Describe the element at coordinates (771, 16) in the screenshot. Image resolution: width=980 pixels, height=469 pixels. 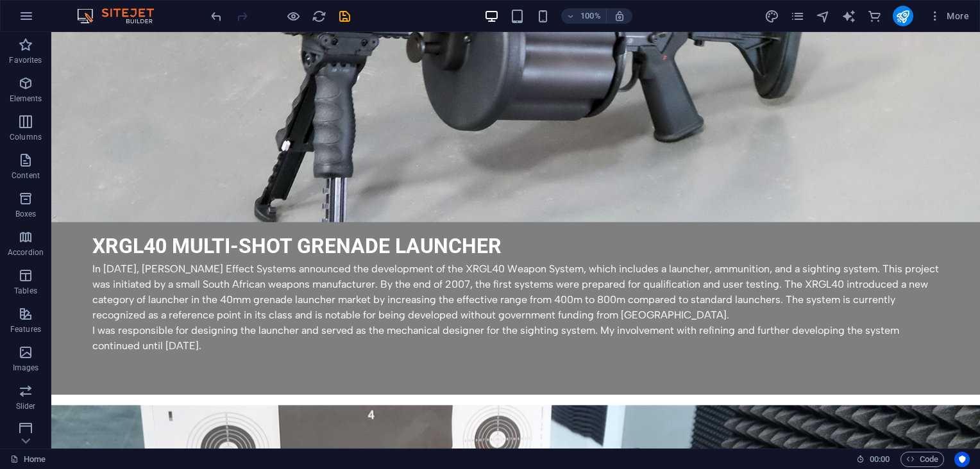
I see `i: Design (Ctrl+Alt+Y)` at that location.